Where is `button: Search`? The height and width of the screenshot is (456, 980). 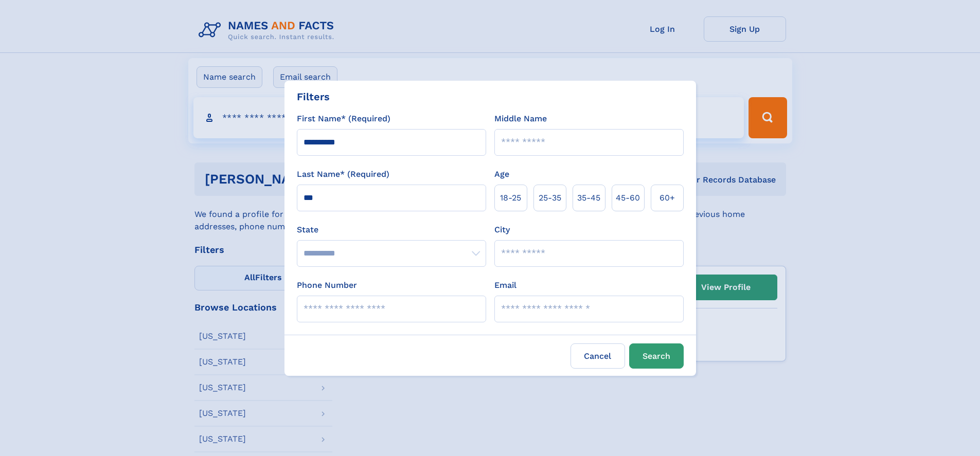
button: Search is located at coordinates (657, 355).